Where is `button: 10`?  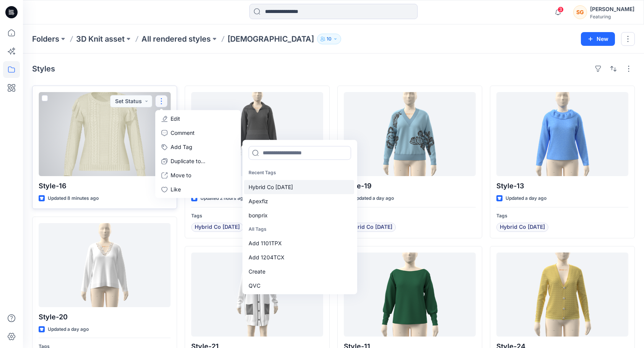 button: 10 is located at coordinates (329, 39).